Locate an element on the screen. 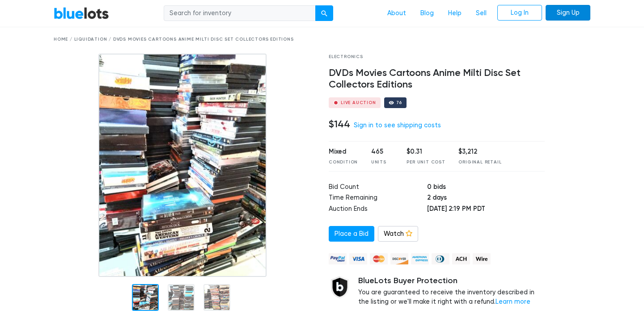 The image size is (644, 318). div: Electronics is located at coordinates (436, 56).